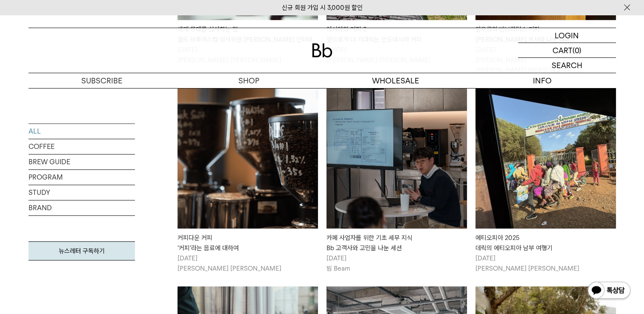 The height and width of the screenshot is (314, 644). Describe the element at coordinates (82, 207) in the screenshot. I see `a: BRAND` at that location.